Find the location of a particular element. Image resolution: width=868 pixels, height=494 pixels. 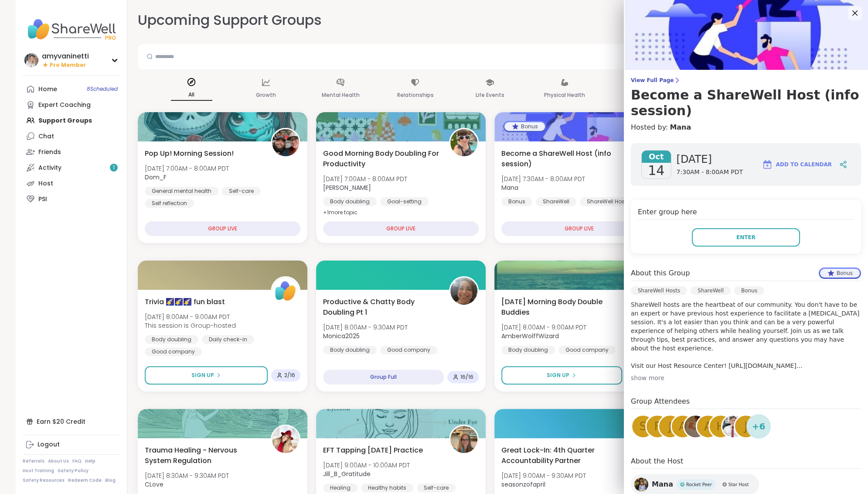

b: CLove is located at coordinates (154, 484).